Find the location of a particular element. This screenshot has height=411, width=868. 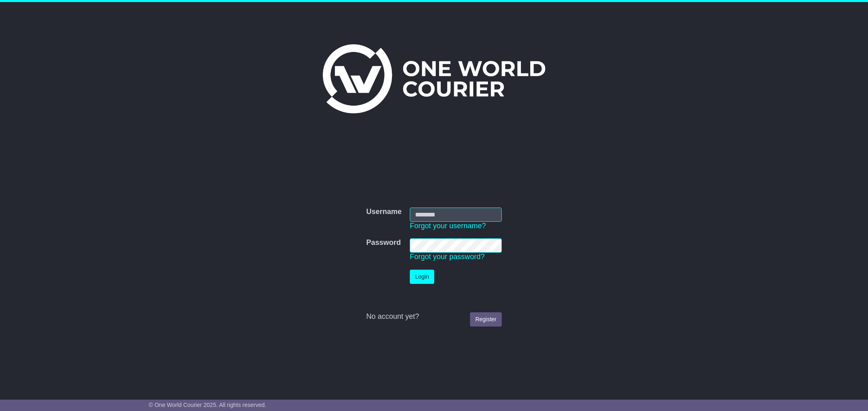

span: © One World Courier 2025. All rights reserved. is located at coordinates (207, 406).